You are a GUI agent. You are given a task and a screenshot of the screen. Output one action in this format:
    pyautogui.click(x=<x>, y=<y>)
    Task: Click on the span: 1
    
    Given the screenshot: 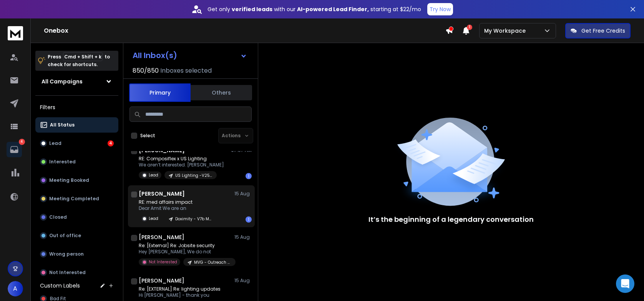 What is the action you would take?
    pyautogui.click(x=470, y=27)
    